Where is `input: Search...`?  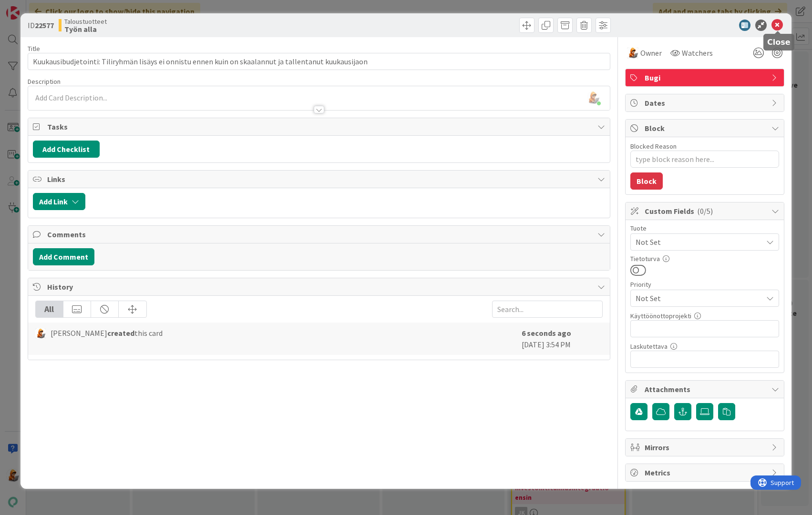 input: Search... is located at coordinates (547, 309).